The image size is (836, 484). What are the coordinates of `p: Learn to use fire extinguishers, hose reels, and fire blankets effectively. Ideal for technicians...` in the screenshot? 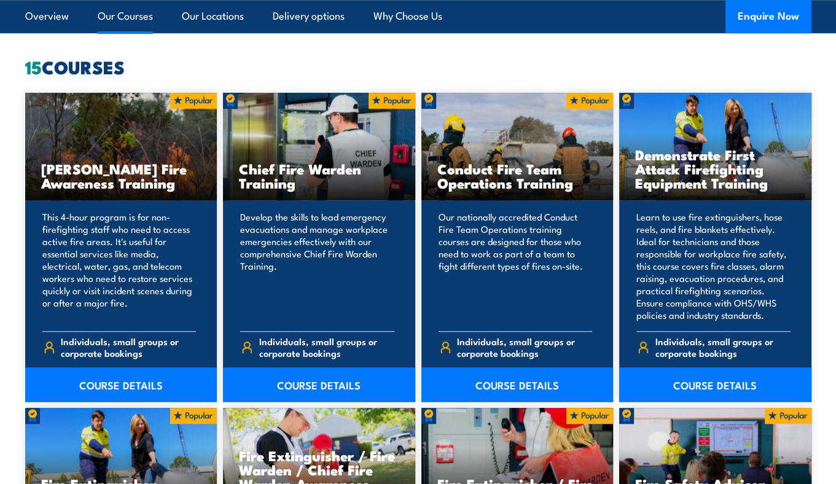 It's located at (713, 266).